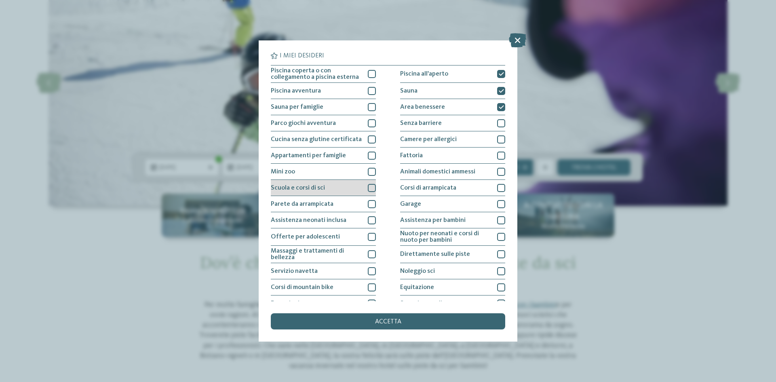  I want to click on span: Equitazione, so click(417, 287).